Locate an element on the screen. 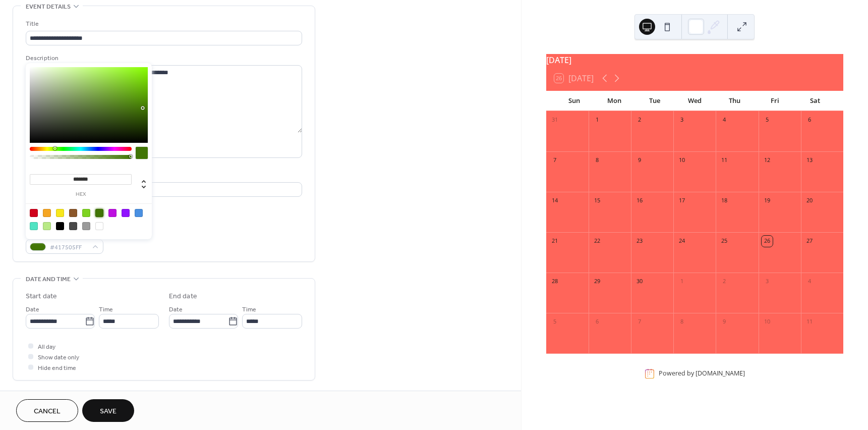 The width and height of the screenshot is (868, 430). div: 23 is located at coordinates (639, 242).